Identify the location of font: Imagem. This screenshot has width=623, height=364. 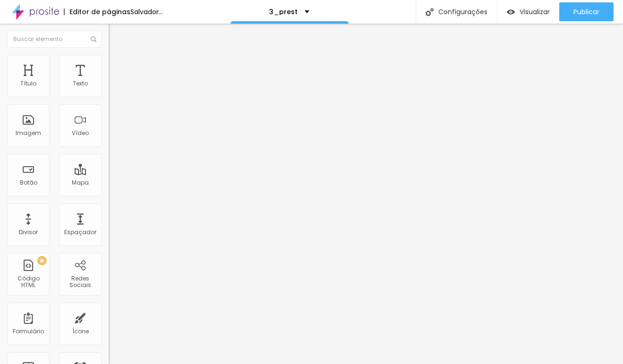
(28, 133).